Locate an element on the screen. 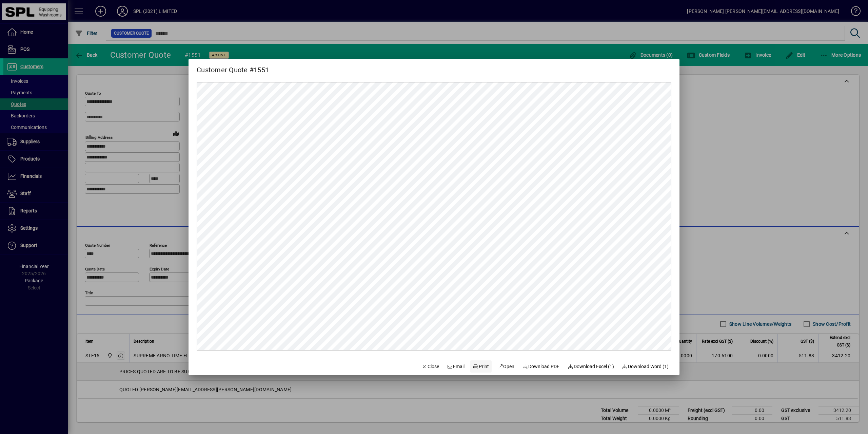 This screenshot has width=868, height=434. button: Print is located at coordinates (481, 367).